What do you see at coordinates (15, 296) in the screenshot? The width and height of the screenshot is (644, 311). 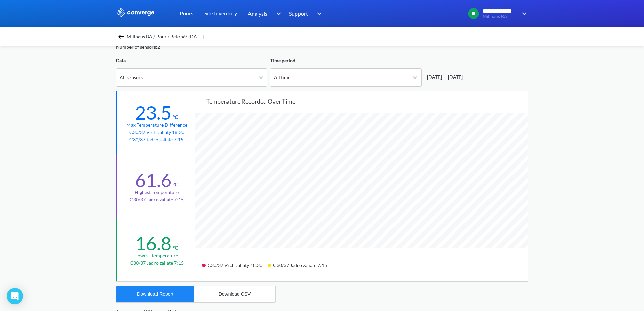 I see `div: Open Intercom Messenger` at bounding box center [15, 296].